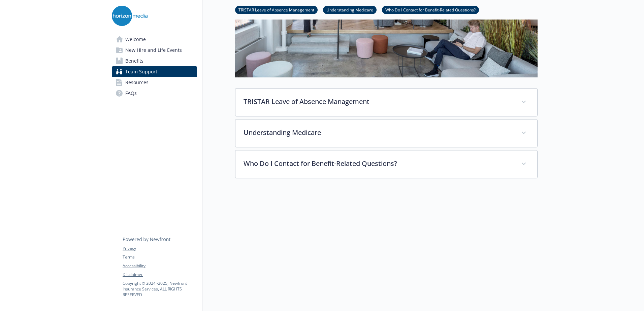 This screenshot has height=311, width=644. I want to click on p: Copyright © 2024 - 2025 , Newfront Insurance Services, ALL RIGHTS RESERVED, so click(159, 289).